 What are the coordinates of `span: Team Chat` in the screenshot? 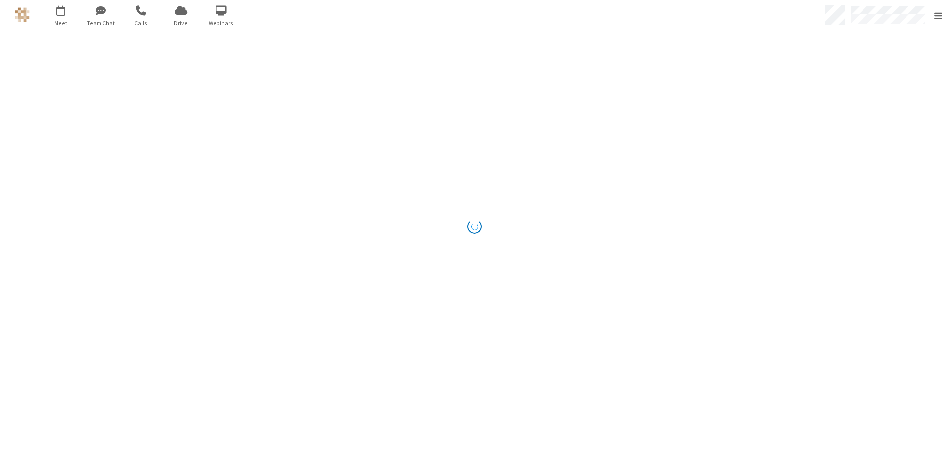 It's located at (101, 23).